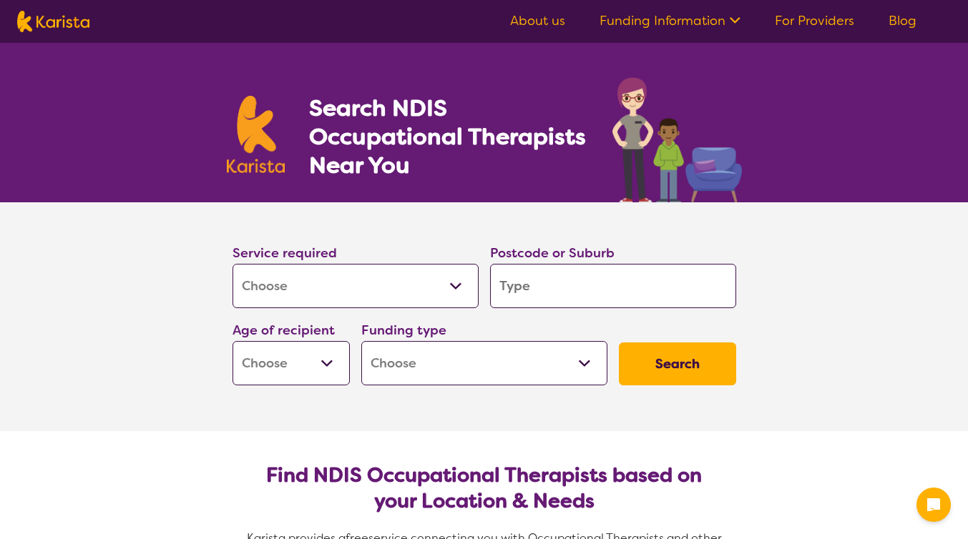 This screenshot has height=539, width=968. I want to click on h1: Search NDIS Occupational Therapists Near You, so click(448, 137).